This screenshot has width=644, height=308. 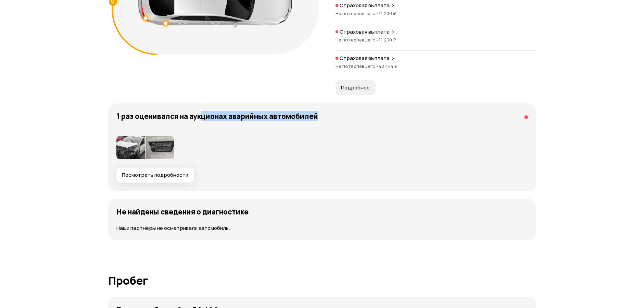 What do you see at coordinates (388, 66) in the screenshot?
I see `span: 42 444 ₽` at bounding box center [388, 66].